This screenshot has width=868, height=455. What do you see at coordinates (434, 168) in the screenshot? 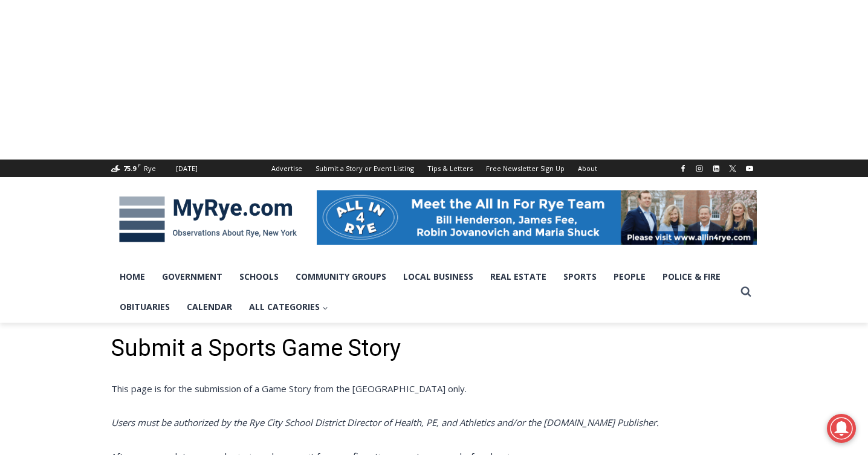
I see `nav: Secondary Navigation` at bounding box center [434, 168].